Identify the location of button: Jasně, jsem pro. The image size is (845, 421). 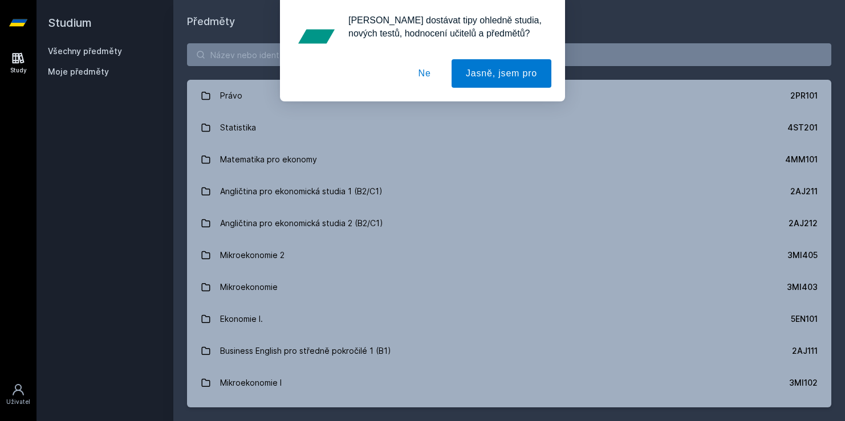
(501, 74).